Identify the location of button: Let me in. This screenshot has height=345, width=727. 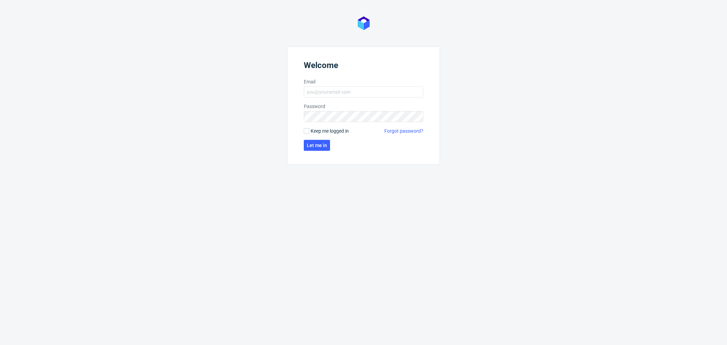
(317, 145).